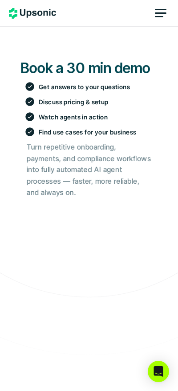 Image resolution: width=178 pixels, height=391 pixels. I want to click on p: Find use cases for your business, so click(87, 132).